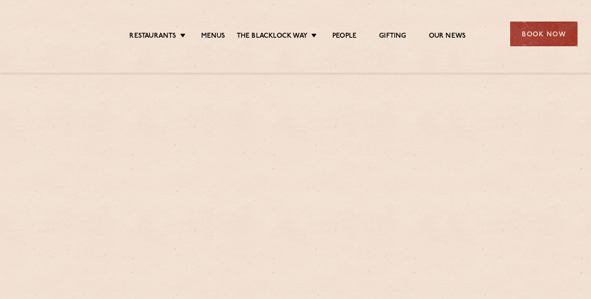 The height and width of the screenshot is (299, 591). What do you see at coordinates (393, 36) in the screenshot?
I see `a: Gifting` at bounding box center [393, 36].